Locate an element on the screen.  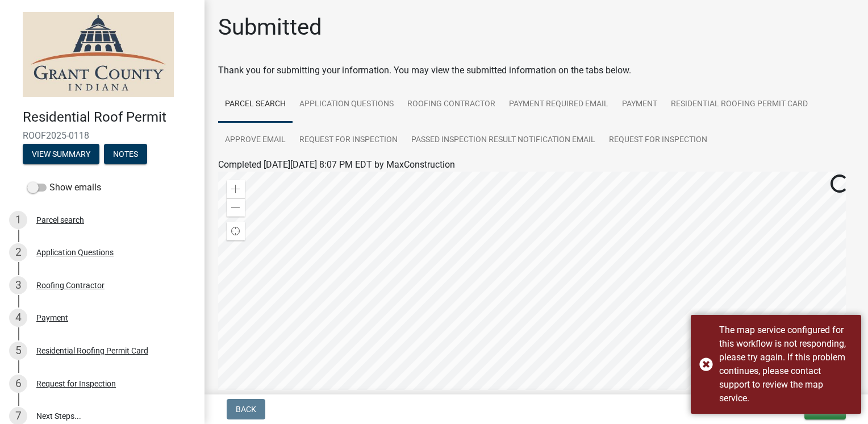
button: View Summary is located at coordinates (61, 154).